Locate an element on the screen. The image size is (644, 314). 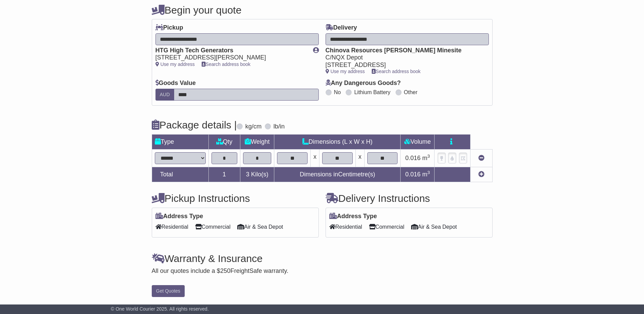
td: Volume is located at coordinates (418, 141).